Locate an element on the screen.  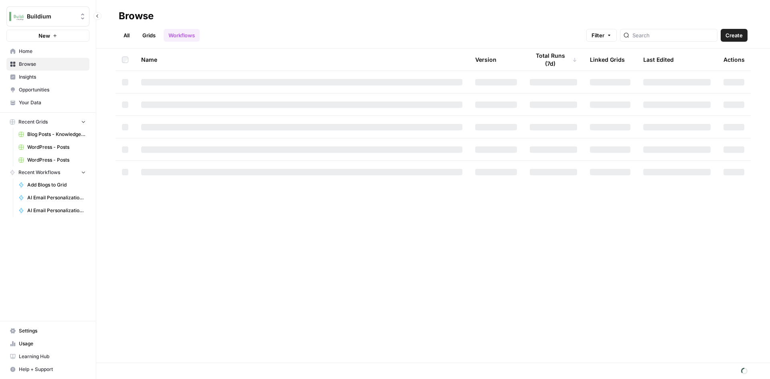
button: Workspace: Buildium is located at coordinates (48, 16).